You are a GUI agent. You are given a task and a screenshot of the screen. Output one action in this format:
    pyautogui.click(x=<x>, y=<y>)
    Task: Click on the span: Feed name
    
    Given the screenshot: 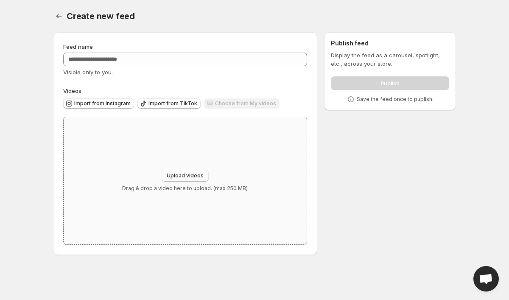 What is the action you would take?
    pyautogui.click(x=78, y=47)
    